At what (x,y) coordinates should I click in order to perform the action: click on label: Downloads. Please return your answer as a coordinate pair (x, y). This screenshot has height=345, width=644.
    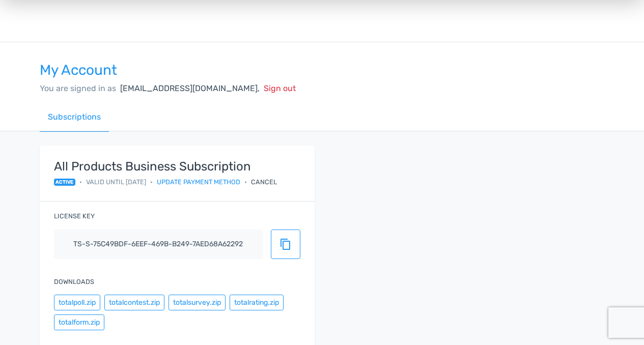
    Looking at the image, I should click on (74, 281).